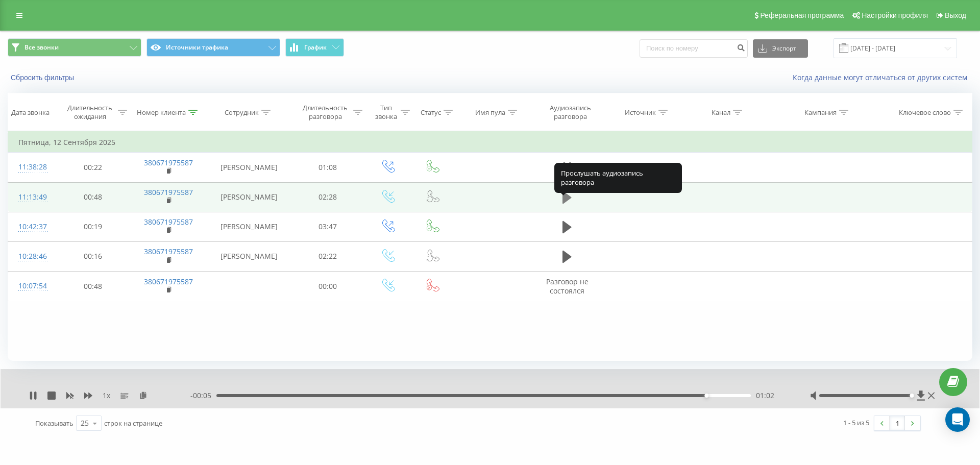  Describe the element at coordinates (32, 197) in the screenshot. I see `div: 11:13:49` at that location.